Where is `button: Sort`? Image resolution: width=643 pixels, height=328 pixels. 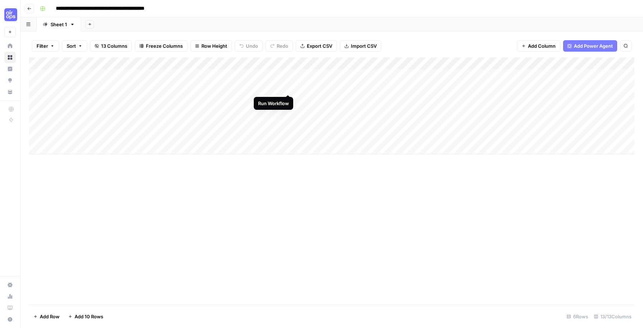
button: Sort is located at coordinates (75, 46).